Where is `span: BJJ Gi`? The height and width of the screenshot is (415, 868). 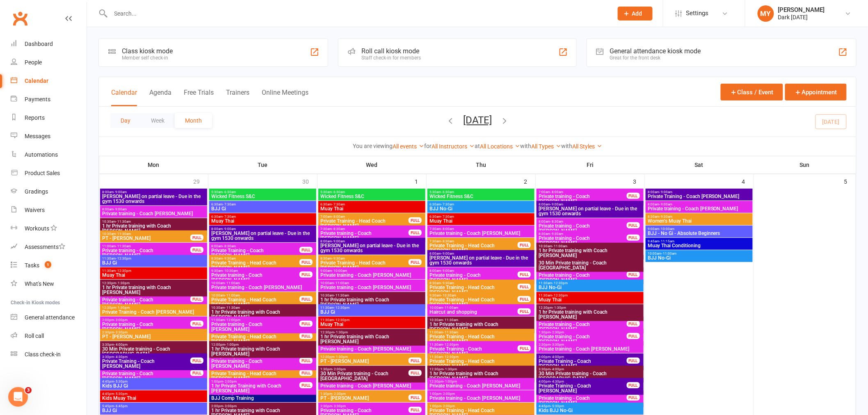
span: BJJ Gi is located at coordinates (372, 312).